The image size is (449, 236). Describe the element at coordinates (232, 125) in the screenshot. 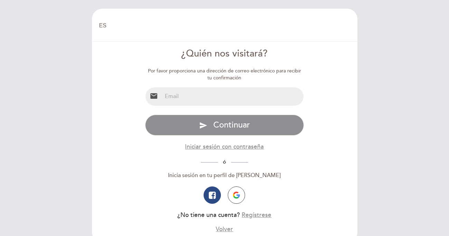

I see `span: Continuar` at that location.